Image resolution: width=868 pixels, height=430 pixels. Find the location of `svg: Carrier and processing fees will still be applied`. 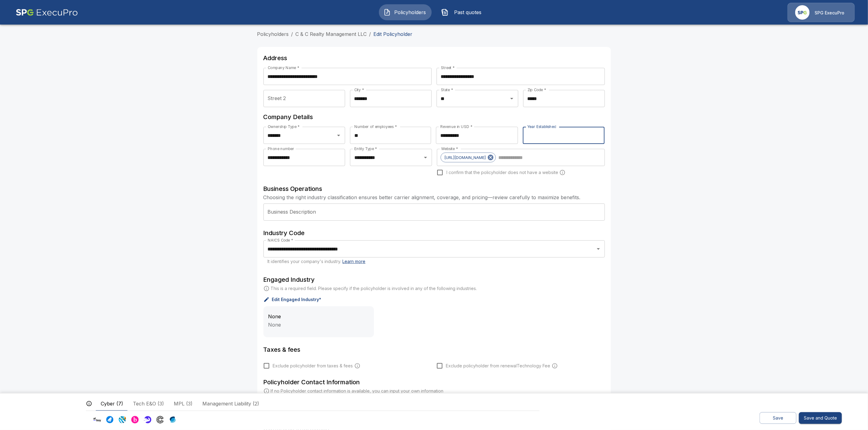

svg: Carrier and processing fees will still be applied is located at coordinates (357, 366).